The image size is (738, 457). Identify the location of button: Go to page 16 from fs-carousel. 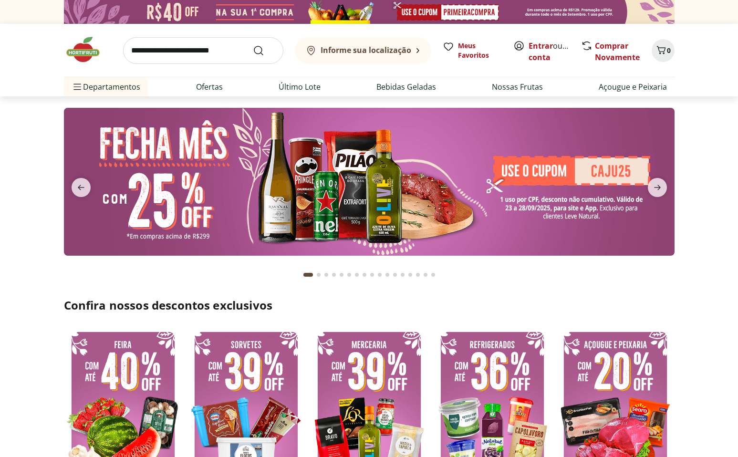
(425, 275).